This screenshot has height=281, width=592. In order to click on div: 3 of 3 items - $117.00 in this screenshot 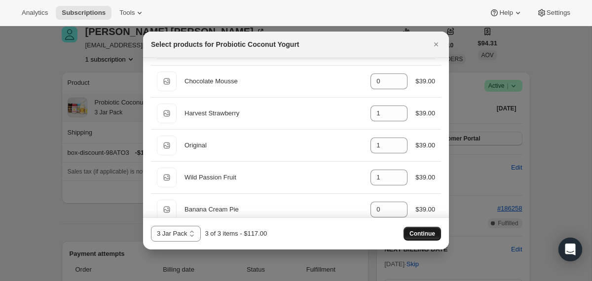, I will do `click(236, 234)`.